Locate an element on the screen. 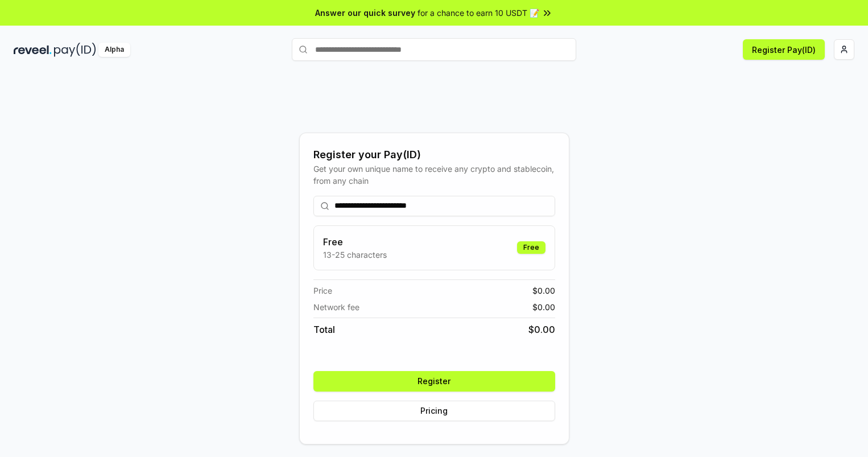 The height and width of the screenshot is (457, 868). div: Register your Pay(ID) is located at coordinates (434, 155).